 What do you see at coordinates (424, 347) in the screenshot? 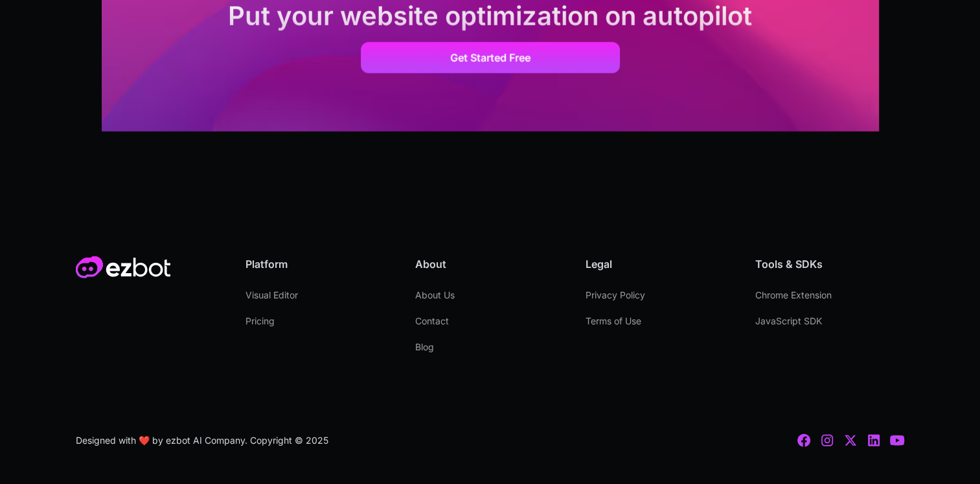
I see `a: Blog` at bounding box center [424, 347].